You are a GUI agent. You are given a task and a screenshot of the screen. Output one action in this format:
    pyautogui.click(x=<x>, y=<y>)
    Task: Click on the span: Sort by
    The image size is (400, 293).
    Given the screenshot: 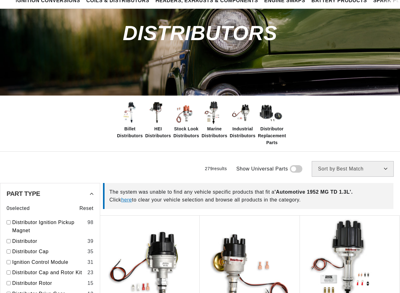 What is the action you would take?
    pyautogui.click(x=326, y=169)
    